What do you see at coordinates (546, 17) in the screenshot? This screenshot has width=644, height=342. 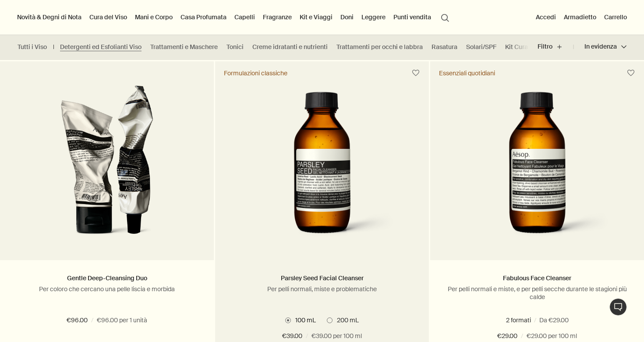 I see `button: Accedi` at bounding box center [546, 17].